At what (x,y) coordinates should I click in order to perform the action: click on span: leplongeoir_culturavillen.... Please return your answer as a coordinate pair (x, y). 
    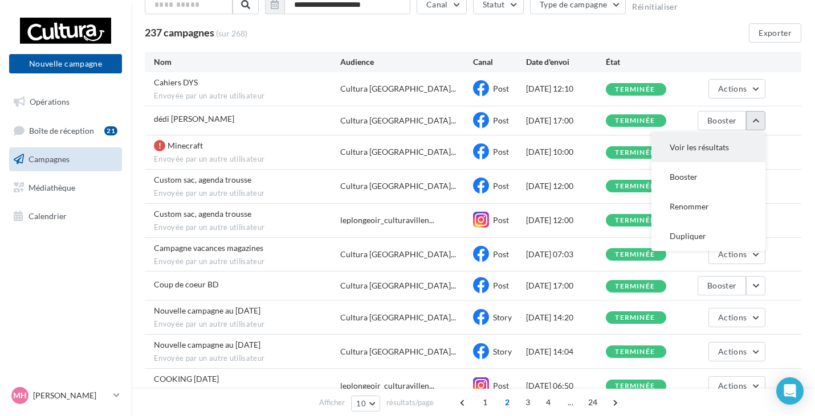
    Looking at the image, I should click on (387, 220).